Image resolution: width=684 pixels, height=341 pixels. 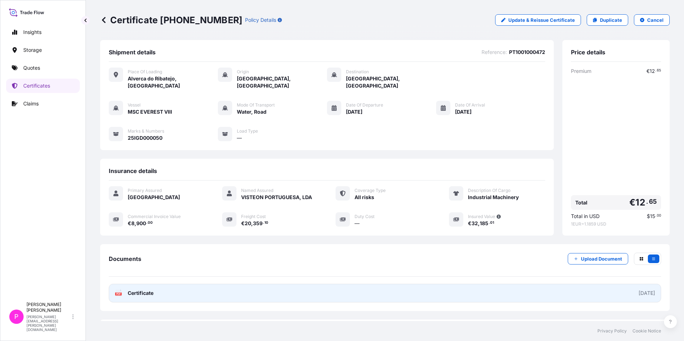 What do you see at coordinates (647, 331) in the screenshot?
I see `a: Cookie Notice` at bounding box center [647, 331].